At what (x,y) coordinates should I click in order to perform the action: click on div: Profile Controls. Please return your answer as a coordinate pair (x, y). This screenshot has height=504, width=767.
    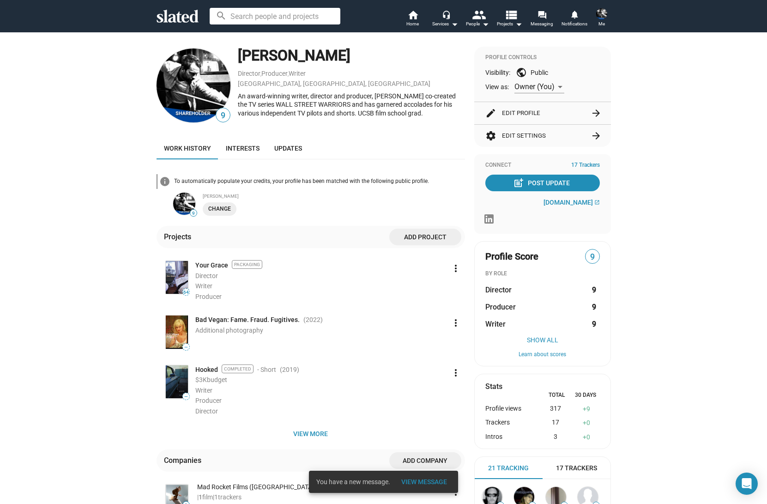
    Looking at the image, I should click on (543, 58).